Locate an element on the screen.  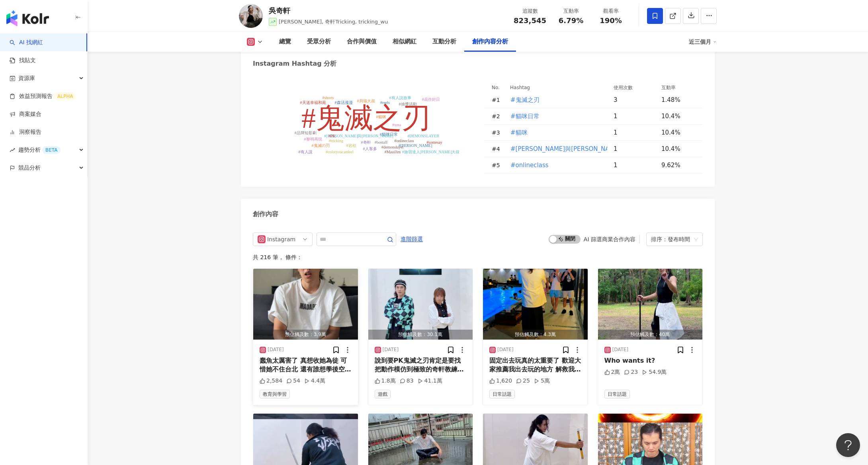
tspan: #鬼滅之刃 is located at coordinates (366, 118).